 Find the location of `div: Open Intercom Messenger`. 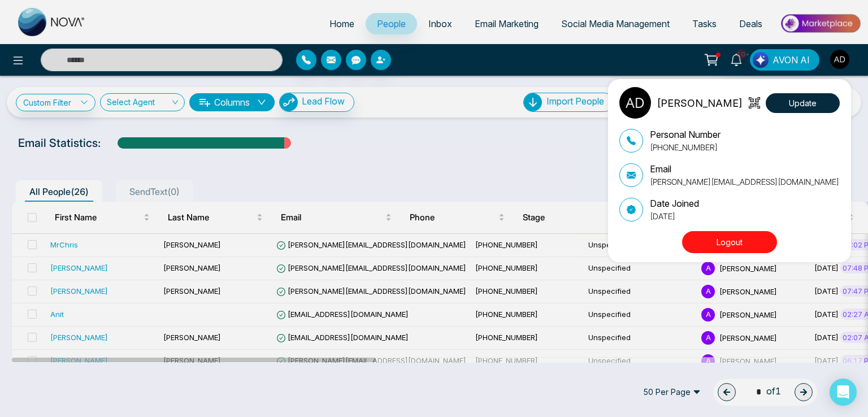

div: Open Intercom Messenger is located at coordinates (843, 392).